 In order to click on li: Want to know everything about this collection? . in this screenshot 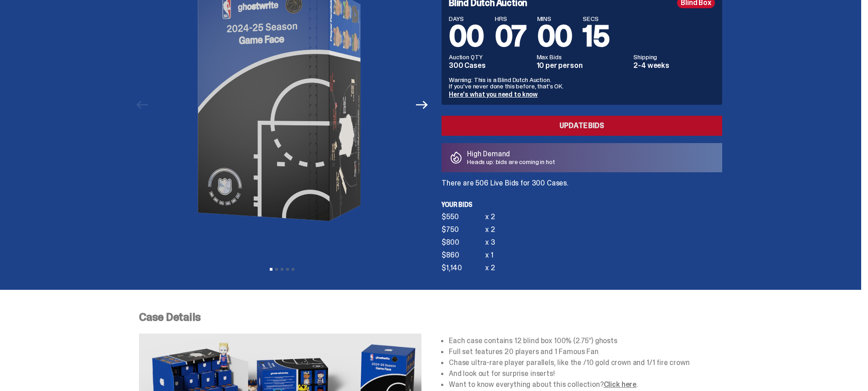, I will do `click(586, 385)`.